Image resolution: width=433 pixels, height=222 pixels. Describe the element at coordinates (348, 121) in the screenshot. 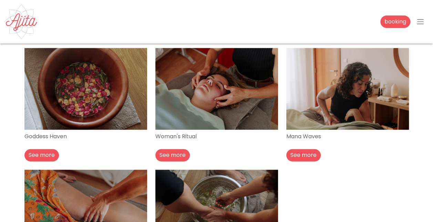

I see `a: Mana Waves See more` at that location.